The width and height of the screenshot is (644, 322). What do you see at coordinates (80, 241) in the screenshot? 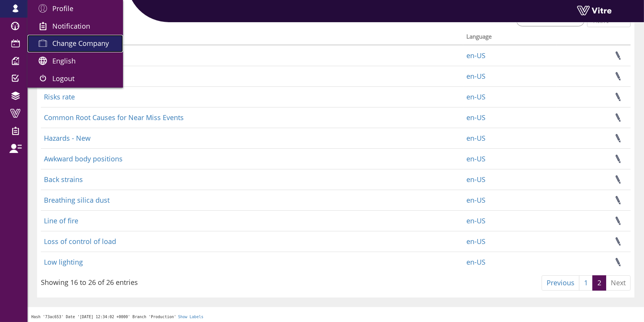
I see `a: Loss of control of load` at bounding box center [80, 241].